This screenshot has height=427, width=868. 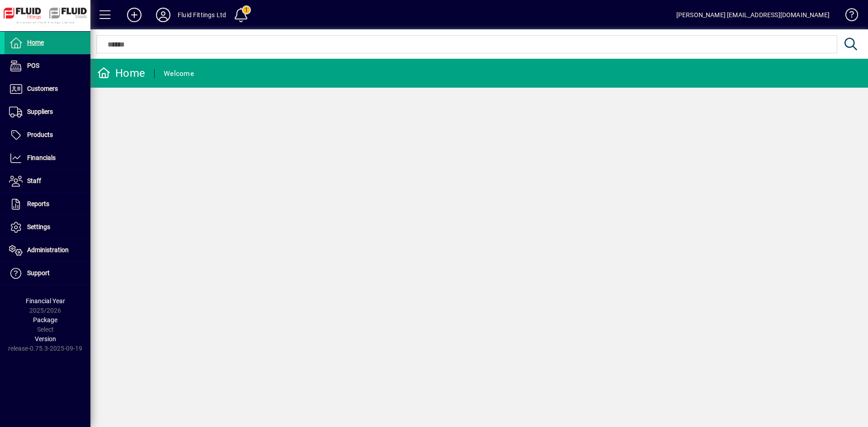 What do you see at coordinates (45, 301) in the screenshot?
I see `span: Financial Year` at bounding box center [45, 301].